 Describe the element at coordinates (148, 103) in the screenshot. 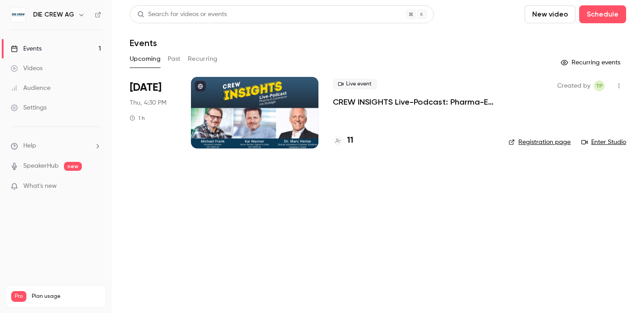

I see `span: Thu, 4:30 PM` at that location.